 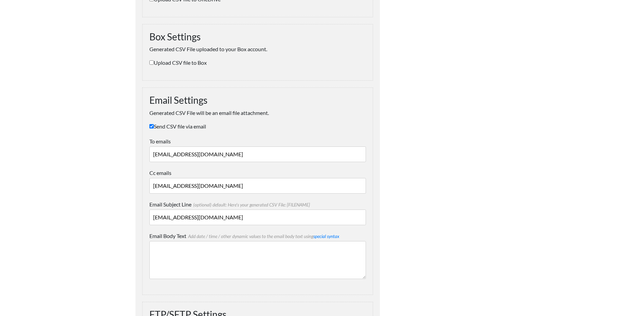 I want to click on label: Email Body Text, so click(x=258, y=236).